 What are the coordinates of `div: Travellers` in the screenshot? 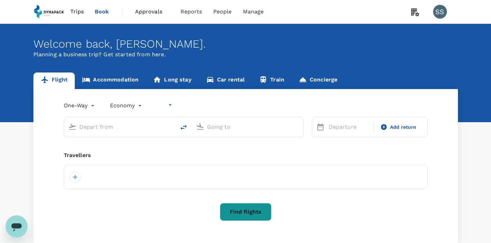 It's located at (246, 155).